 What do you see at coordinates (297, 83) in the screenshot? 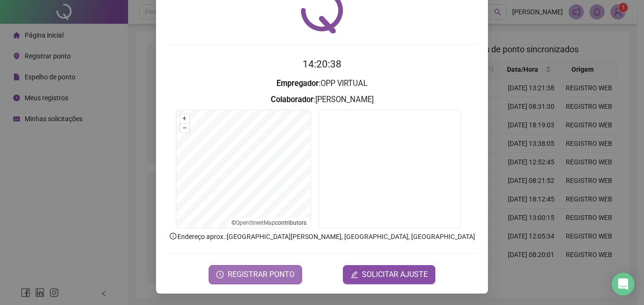
I see `strong: Empregador` at bounding box center [297, 83].